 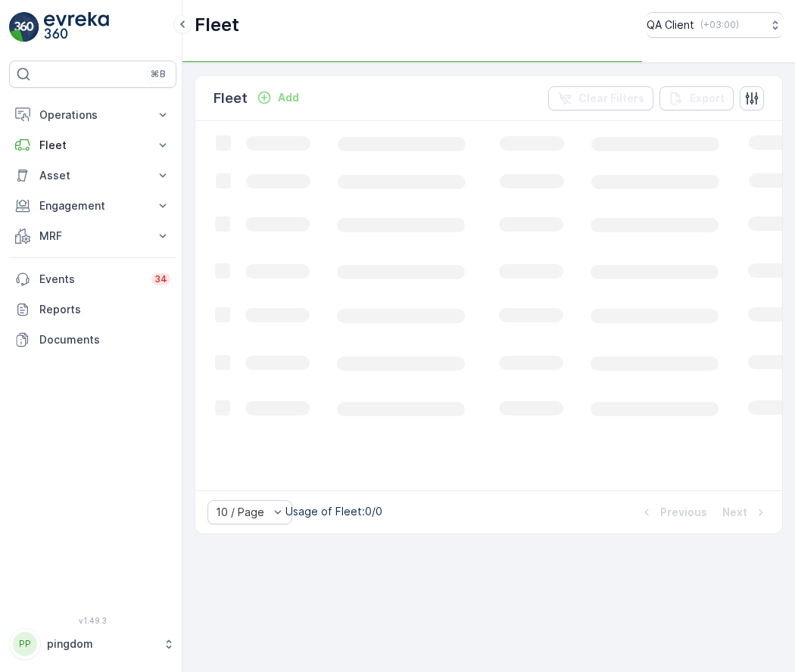 What do you see at coordinates (105, 340) in the screenshot?
I see `p: Documents` at bounding box center [105, 340].